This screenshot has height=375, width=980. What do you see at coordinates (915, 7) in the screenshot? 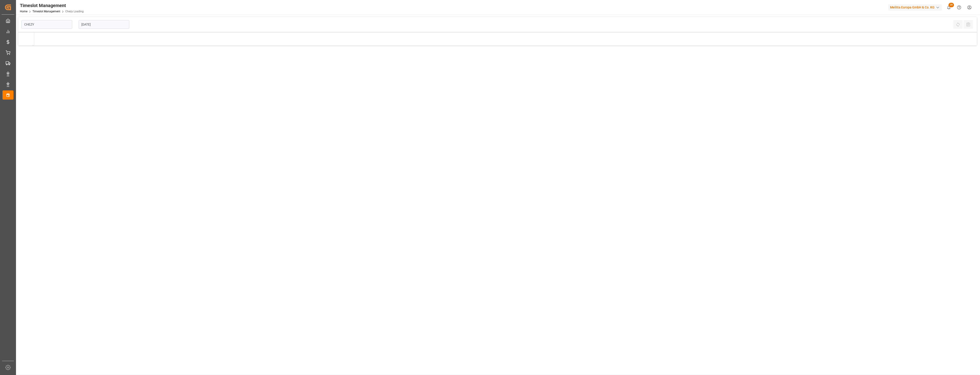
I see `button: Melitta Europa GmbH & Co. KG` at bounding box center [915, 7].